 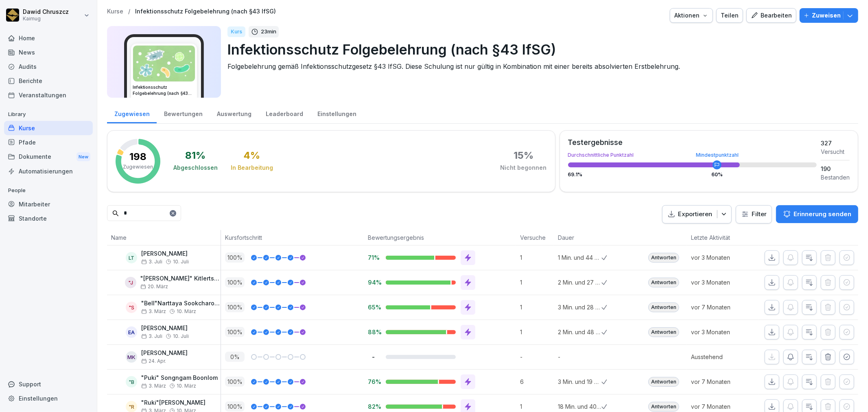 I want to click on p: 88%, so click(x=373, y=331).